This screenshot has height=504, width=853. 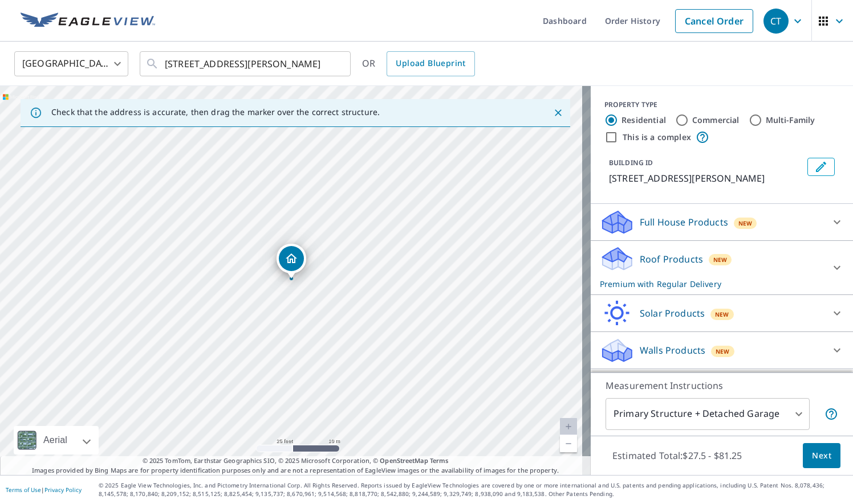 I want to click on label: Commercial, so click(x=715, y=120).